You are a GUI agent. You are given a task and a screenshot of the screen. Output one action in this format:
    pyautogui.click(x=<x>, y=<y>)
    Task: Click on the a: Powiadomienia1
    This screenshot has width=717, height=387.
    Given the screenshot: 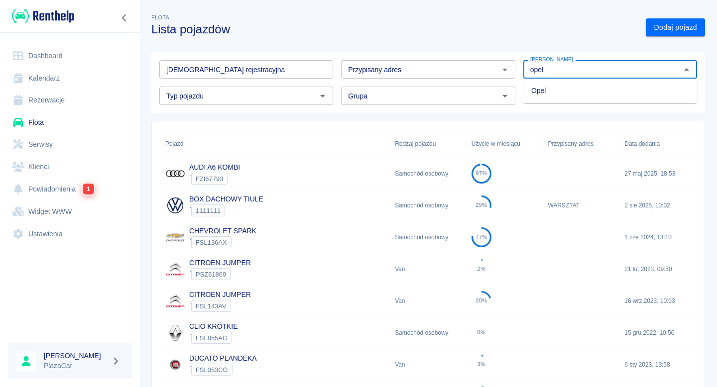 What is the action you would take?
    pyautogui.click(x=70, y=189)
    